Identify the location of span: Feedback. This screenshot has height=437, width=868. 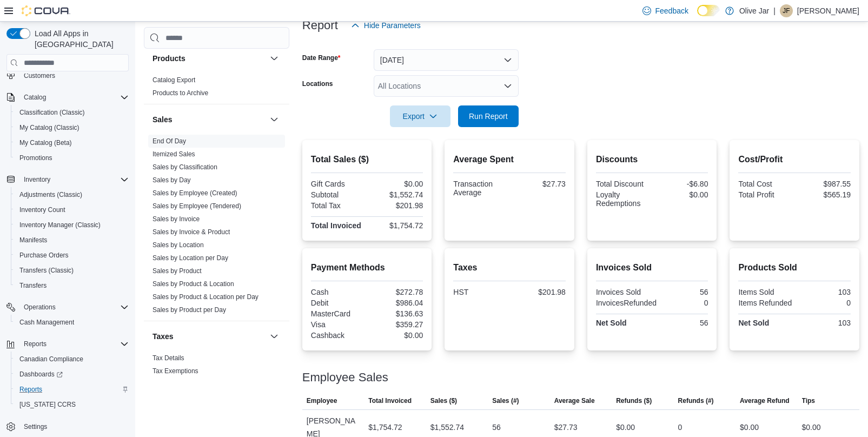
(671, 11).